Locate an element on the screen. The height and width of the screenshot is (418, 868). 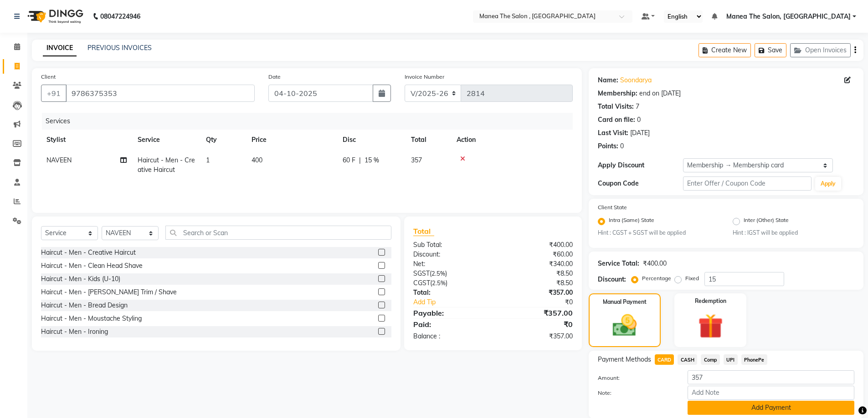
b: 08047224946 is located at coordinates (120, 16).